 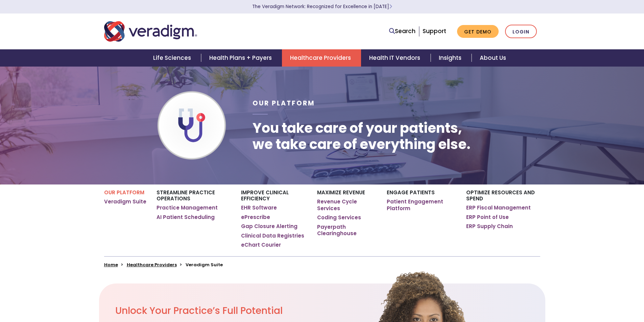 What do you see at coordinates (259, 208) in the screenshot?
I see `a: EHR Software` at bounding box center [259, 208].